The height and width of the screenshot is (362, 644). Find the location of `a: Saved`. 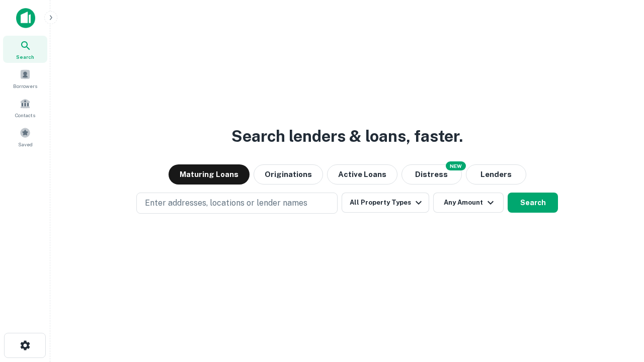

a: Saved is located at coordinates (25, 137).